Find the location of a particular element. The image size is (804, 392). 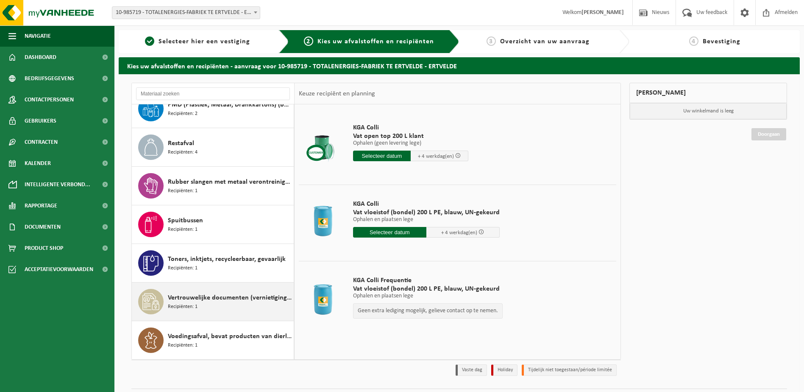

span: 1 is located at coordinates (150, 41).